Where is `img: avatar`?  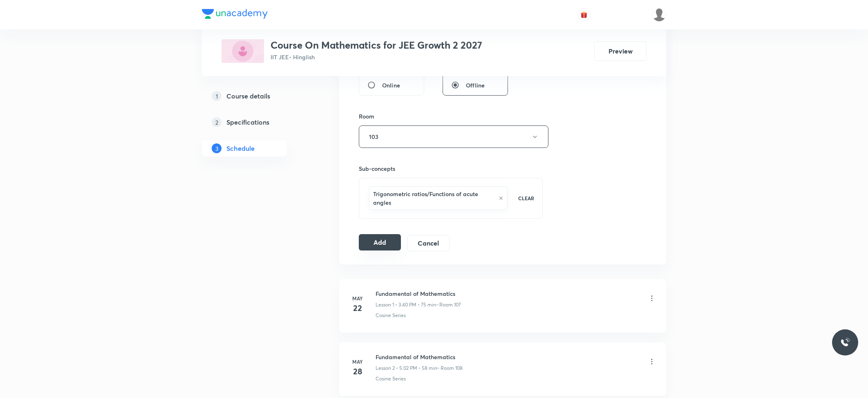
img: avatar is located at coordinates (584, 15).